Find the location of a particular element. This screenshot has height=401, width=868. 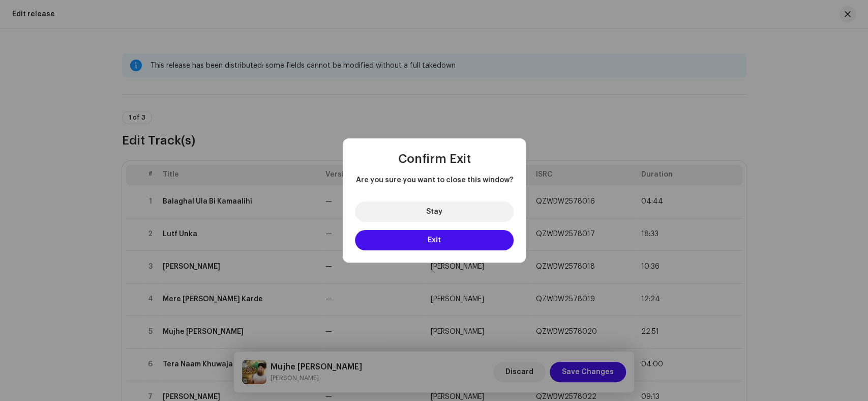

button: Exit is located at coordinates (434, 240).